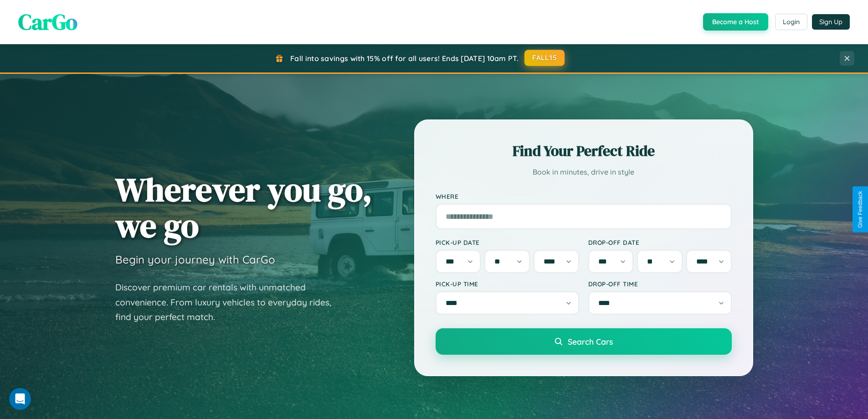  I want to click on button: FALL15, so click(545, 58).